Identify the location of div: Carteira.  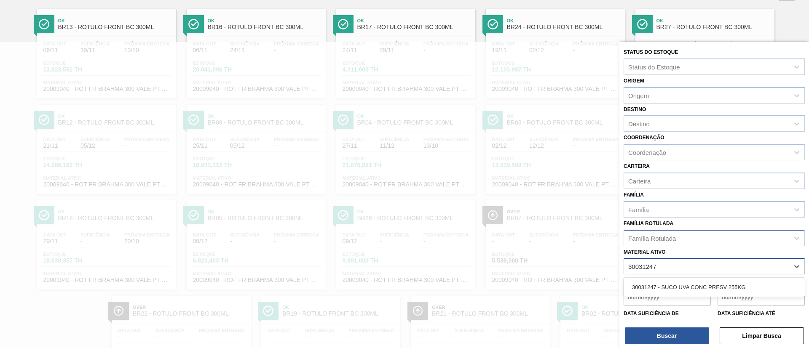
(639, 181).